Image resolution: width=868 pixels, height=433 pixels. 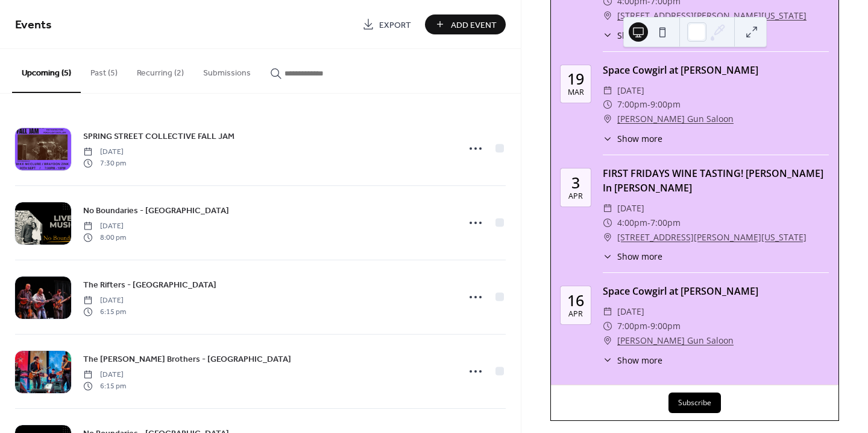 What do you see at coordinates (632, 223) in the screenshot?
I see `span: 4:00pm` at bounding box center [632, 223].